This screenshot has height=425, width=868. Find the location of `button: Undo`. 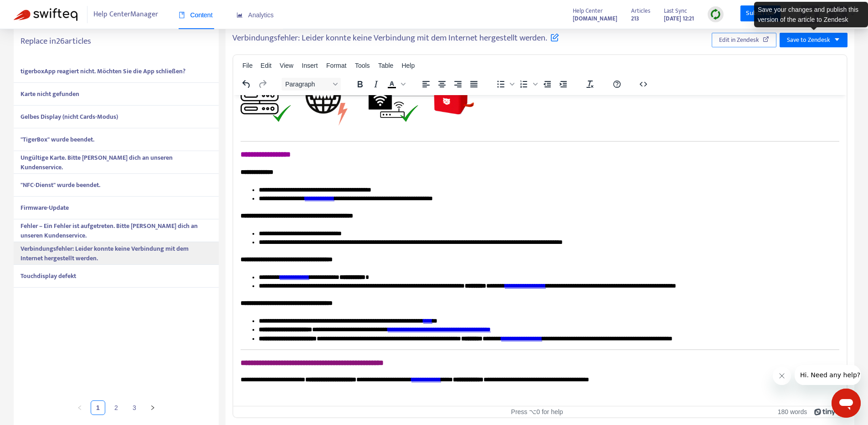

button: Undo is located at coordinates (246, 84).